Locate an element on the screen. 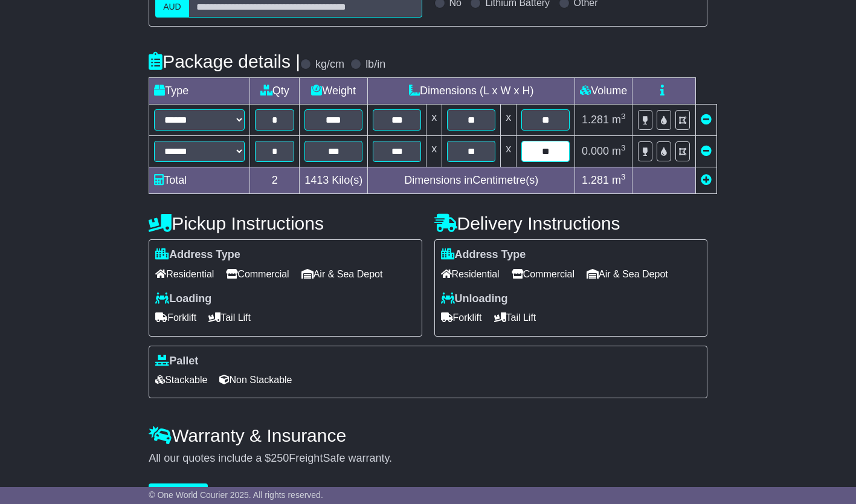 Image resolution: width=856 pixels, height=504 pixels. label: Pallet is located at coordinates (177, 361).